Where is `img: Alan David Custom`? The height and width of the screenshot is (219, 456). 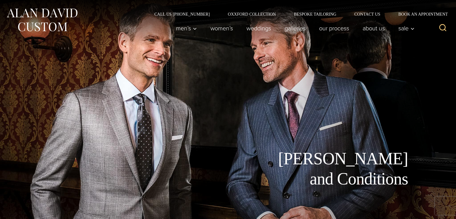
img: Alan David Custom is located at coordinates (42, 20).